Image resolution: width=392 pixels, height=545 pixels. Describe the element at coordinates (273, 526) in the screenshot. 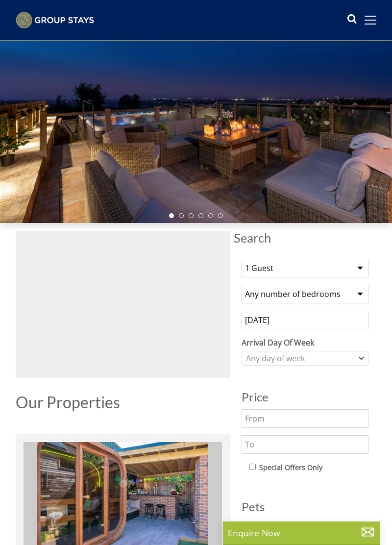

I see `label: Allowed` at that location.